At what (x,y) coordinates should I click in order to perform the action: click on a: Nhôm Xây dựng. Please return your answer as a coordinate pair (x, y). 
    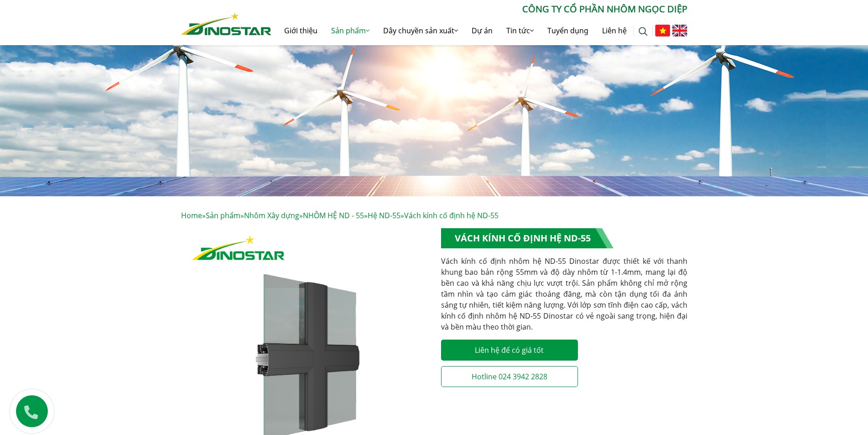
    Looking at the image, I should click on (271, 216).